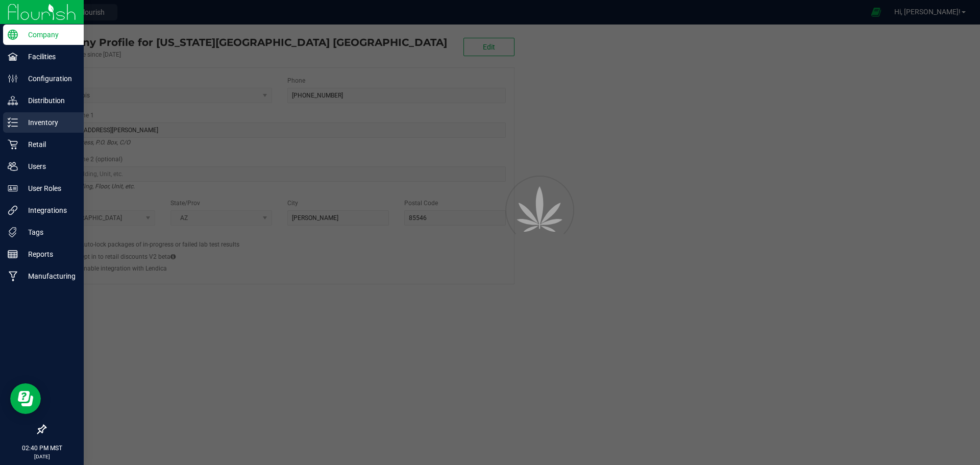 This screenshot has width=980, height=465. Describe the element at coordinates (13, 276) in the screenshot. I see `inline-svg: Manufacturing` at that location.